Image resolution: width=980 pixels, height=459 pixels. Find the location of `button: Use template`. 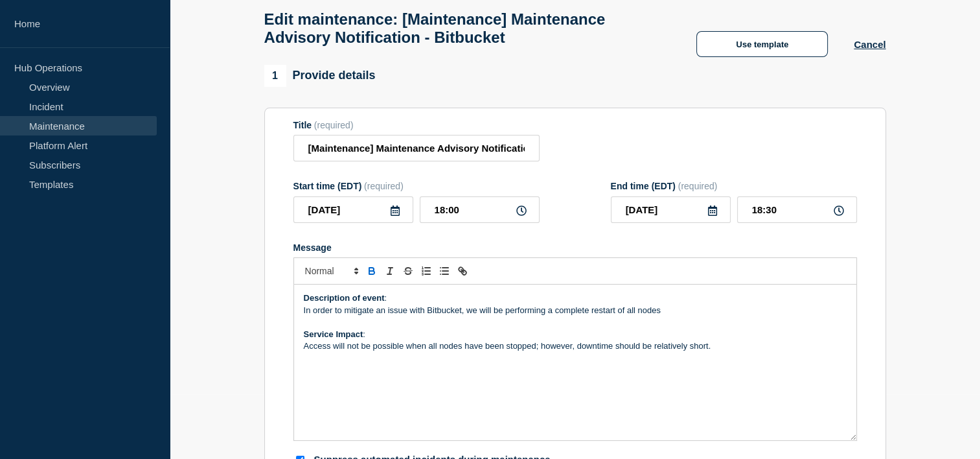

button: Use template is located at coordinates (761, 44).